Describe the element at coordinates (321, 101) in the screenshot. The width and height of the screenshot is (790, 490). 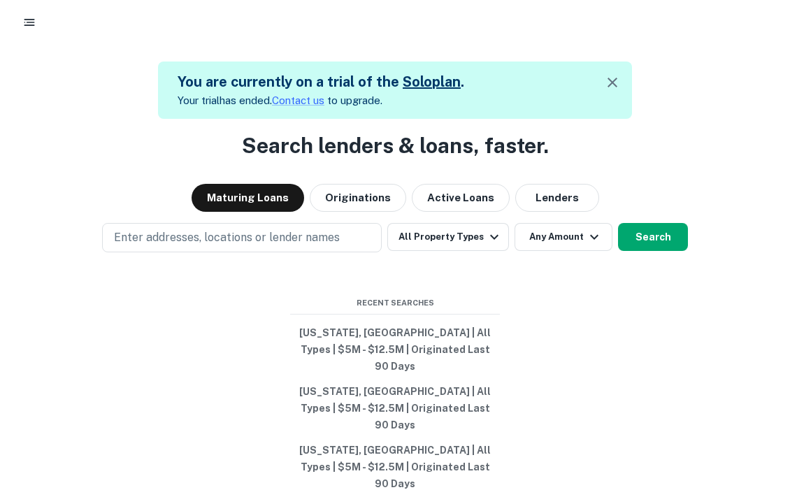
I see `p: Your trial has ended. to upgrade.` at that location.